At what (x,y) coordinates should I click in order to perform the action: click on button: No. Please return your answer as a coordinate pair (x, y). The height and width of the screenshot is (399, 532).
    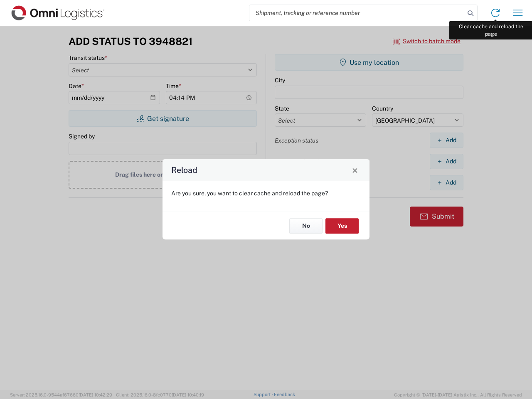
    Looking at the image, I should click on (306, 225).